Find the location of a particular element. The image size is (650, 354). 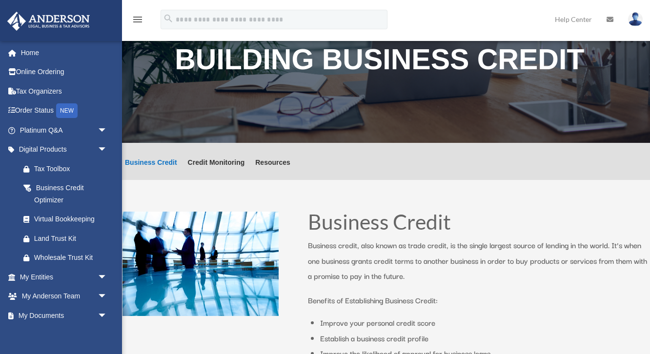

a: Digital Productsarrow_drop_down is located at coordinates (64, 150).